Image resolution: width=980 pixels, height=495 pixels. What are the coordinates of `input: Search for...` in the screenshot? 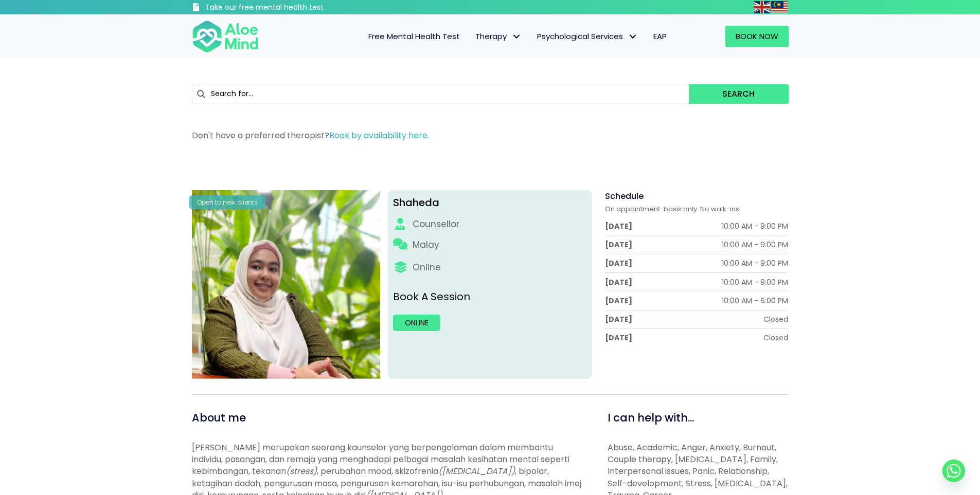 It's located at (440, 94).